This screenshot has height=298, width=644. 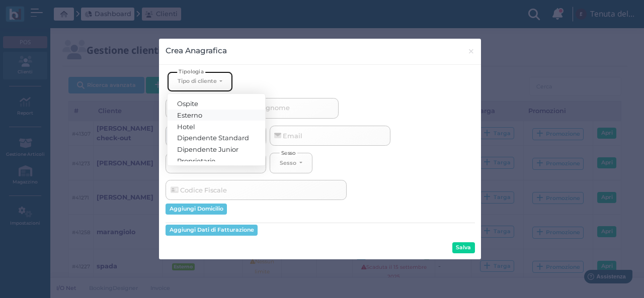 I want to click on h4: Crea Anagrafica, so click(x=196, y=50).